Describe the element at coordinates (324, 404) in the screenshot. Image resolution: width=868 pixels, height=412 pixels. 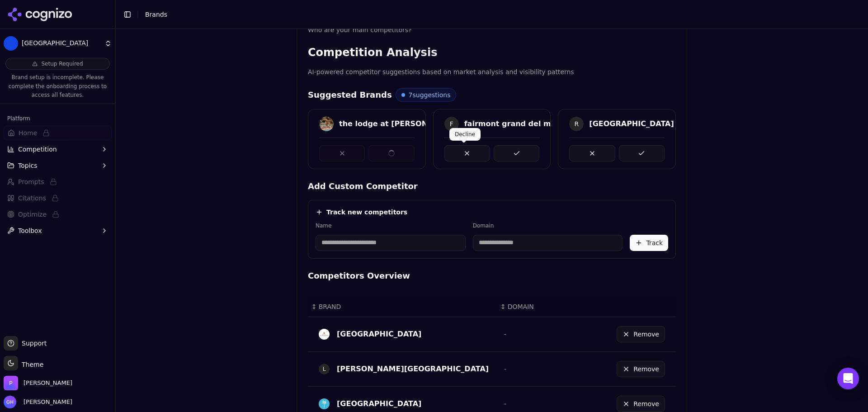
I see `img: la jolla shores hotel` at that location.